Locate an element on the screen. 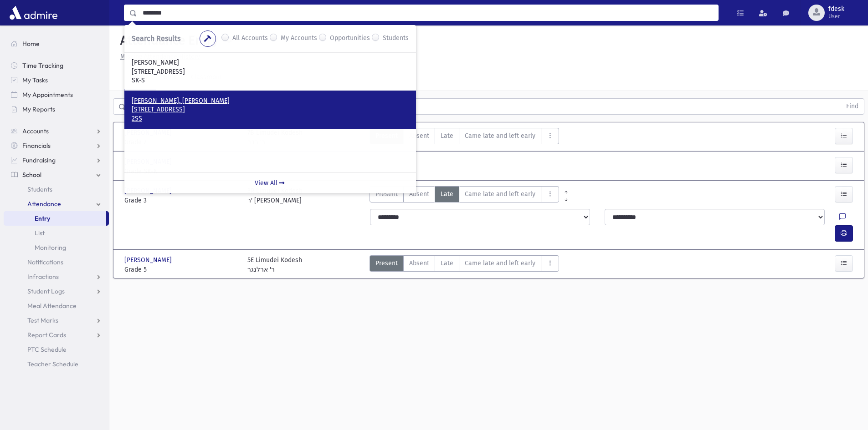 The image size is (868, 430). label: All Accounts is located at coordinates (250, 38).